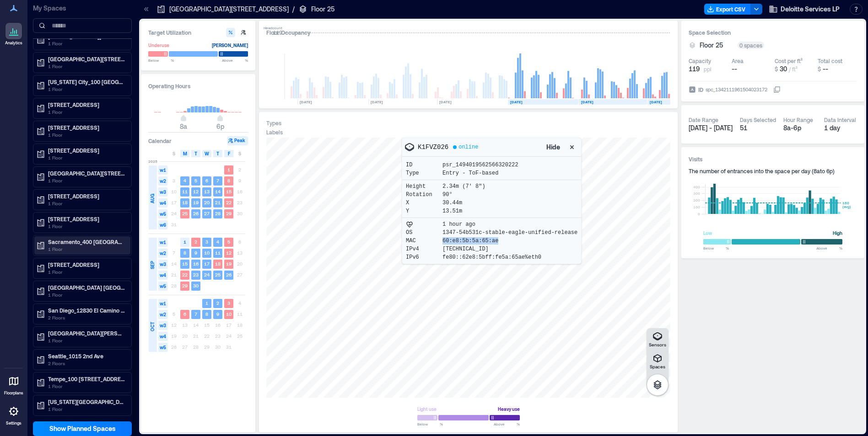  I want to click on h3: Visits, so click(773, 159).